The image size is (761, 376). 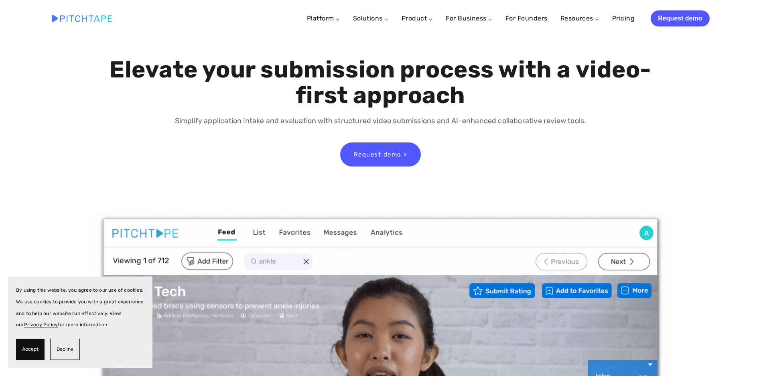 I want to click on img: Pitchtape | Video Submission Management Software, so click(x=82, y=18).